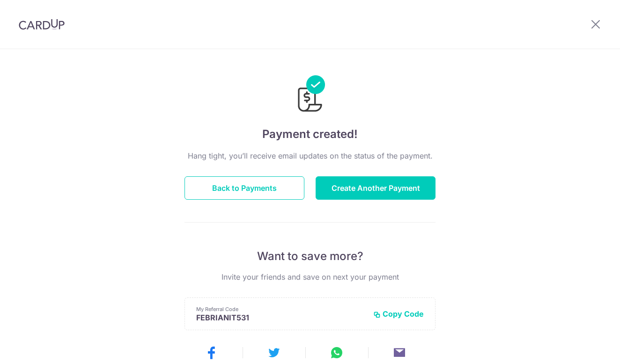 Image resolution: width=620 pixels, height=362 pixels. What do you see at coordinates (398, 314) in the screenshot?
I see `button: Copy Code` at bounding box center [398, 314].